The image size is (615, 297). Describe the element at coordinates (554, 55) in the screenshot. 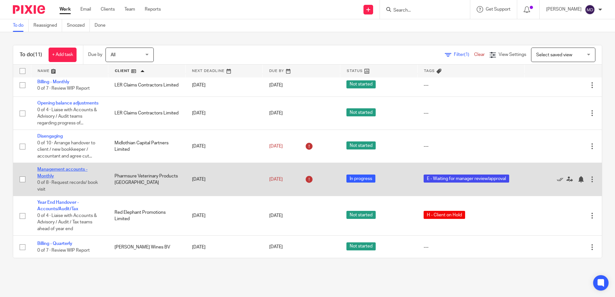

I see `span: Select saved view` at that location.